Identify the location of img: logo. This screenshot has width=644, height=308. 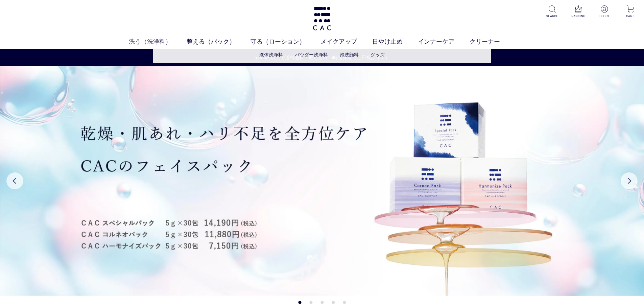
(322, 19).